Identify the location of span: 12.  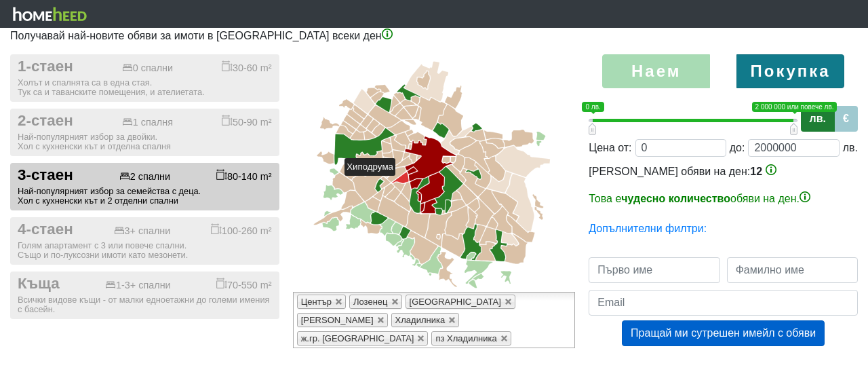
(756, 171).